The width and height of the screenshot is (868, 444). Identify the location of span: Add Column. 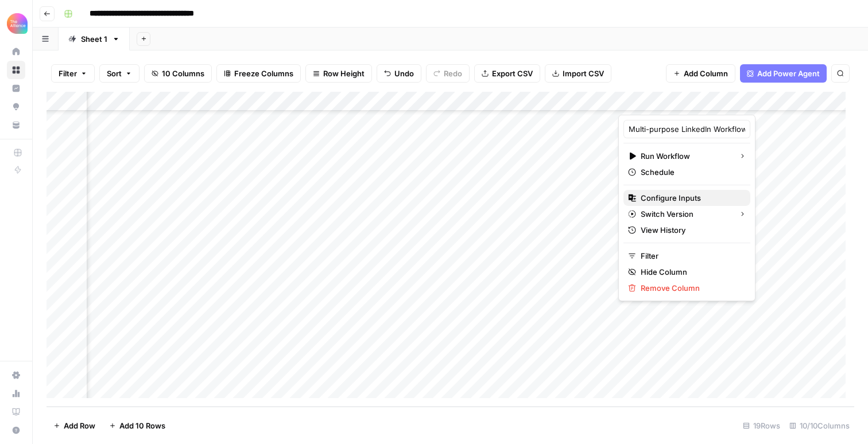
(705, 73).